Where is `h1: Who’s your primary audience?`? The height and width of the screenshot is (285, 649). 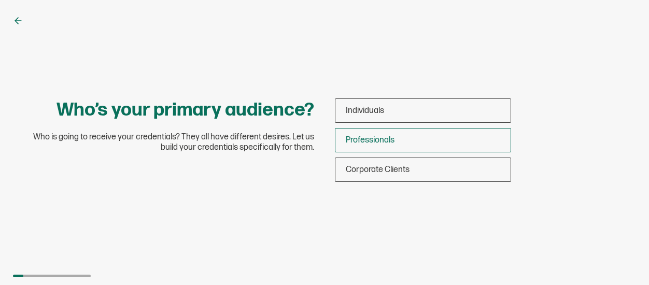 h1: Who’s your primary audience? is located at coordinates (185, 110).